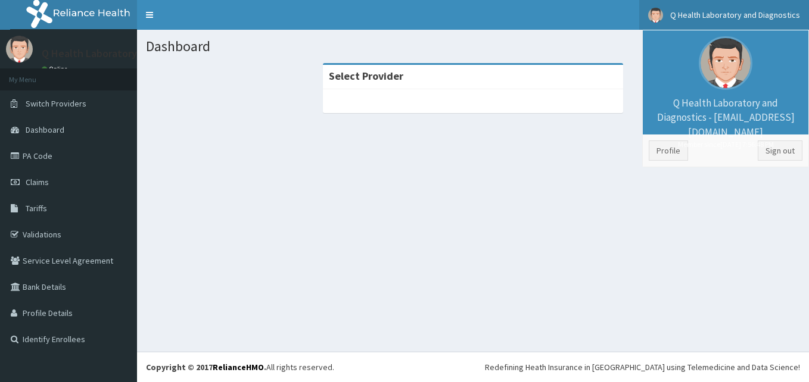 This screenshot has width=809, height=382. What do you see at coordinates (238, 368) in the screenshot?
I see `a: RelianceHMO` at bounding box center [238, 368].